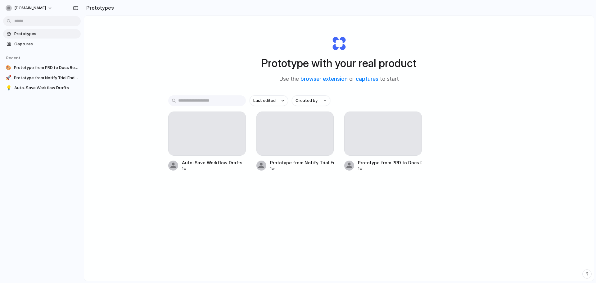 This screenshot has height=283, width=596. I want to click on span: Last edited, so click(265, 101).